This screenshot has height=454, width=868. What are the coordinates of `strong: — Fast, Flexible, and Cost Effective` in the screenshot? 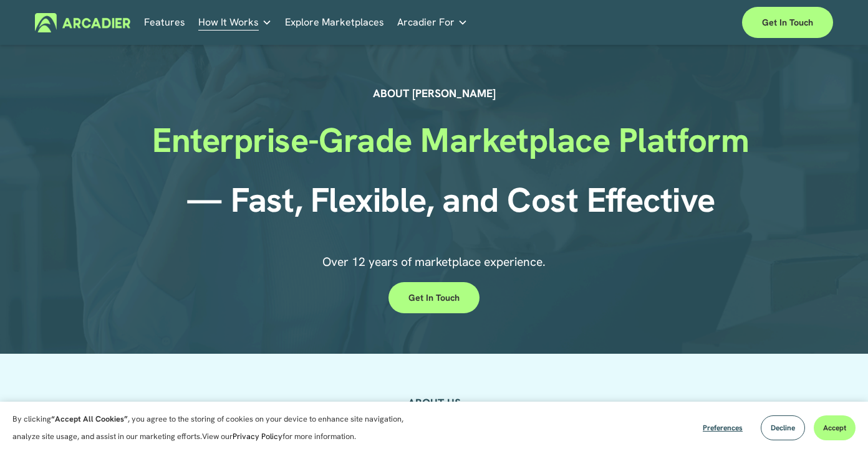 It's located at (450, 200).